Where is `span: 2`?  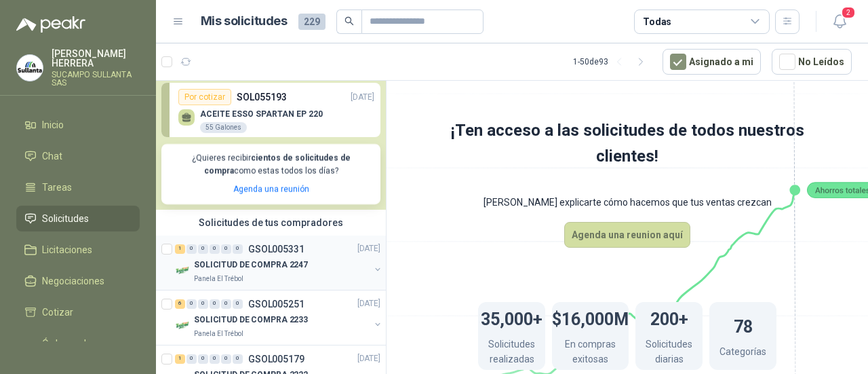 span: 2 is located at coordinates (848, 12).